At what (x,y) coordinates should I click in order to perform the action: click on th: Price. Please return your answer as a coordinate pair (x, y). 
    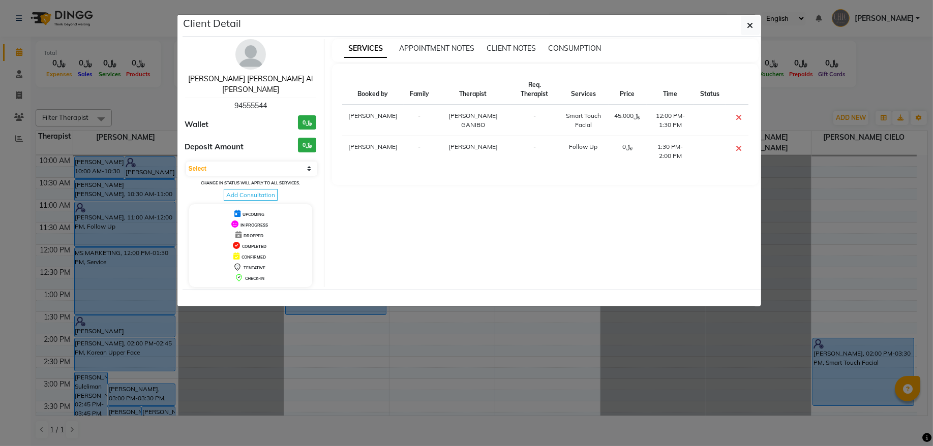
    Looking at the image, I should click on (627, 89).